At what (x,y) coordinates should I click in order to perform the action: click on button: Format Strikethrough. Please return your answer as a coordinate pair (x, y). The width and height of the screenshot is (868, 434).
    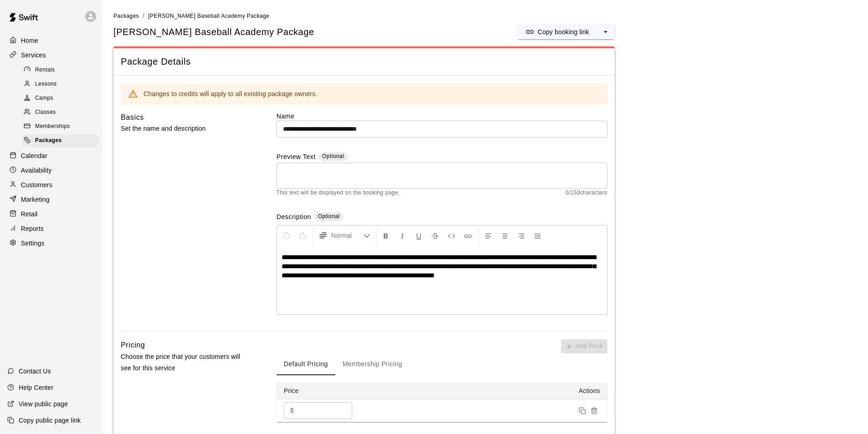
    Looking at the image, I should click on (435, 235).